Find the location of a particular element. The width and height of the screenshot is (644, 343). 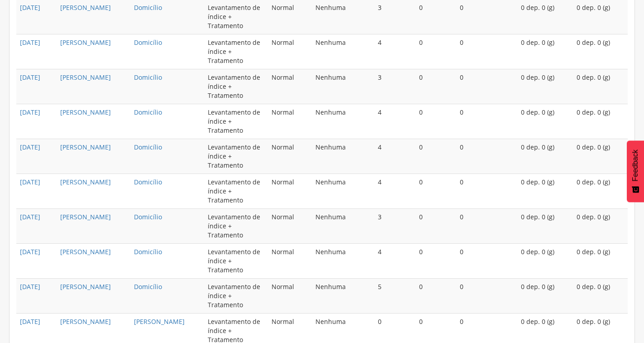

span: Feedback is located at coordinates (636, 166).